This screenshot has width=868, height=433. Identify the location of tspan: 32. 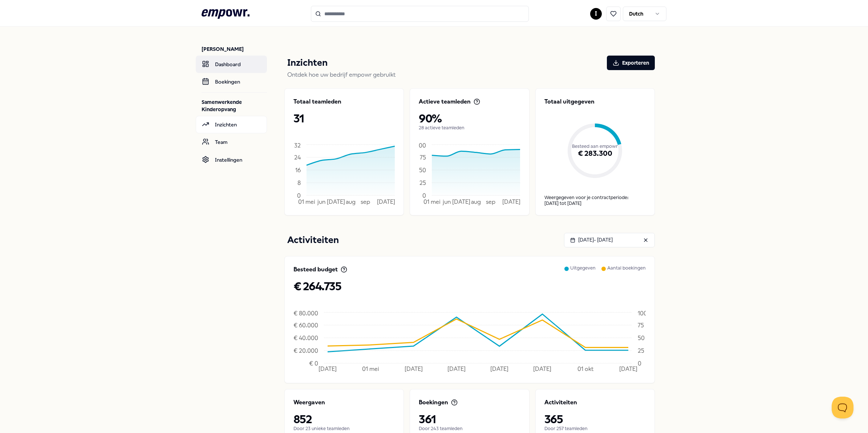
(298, 145).